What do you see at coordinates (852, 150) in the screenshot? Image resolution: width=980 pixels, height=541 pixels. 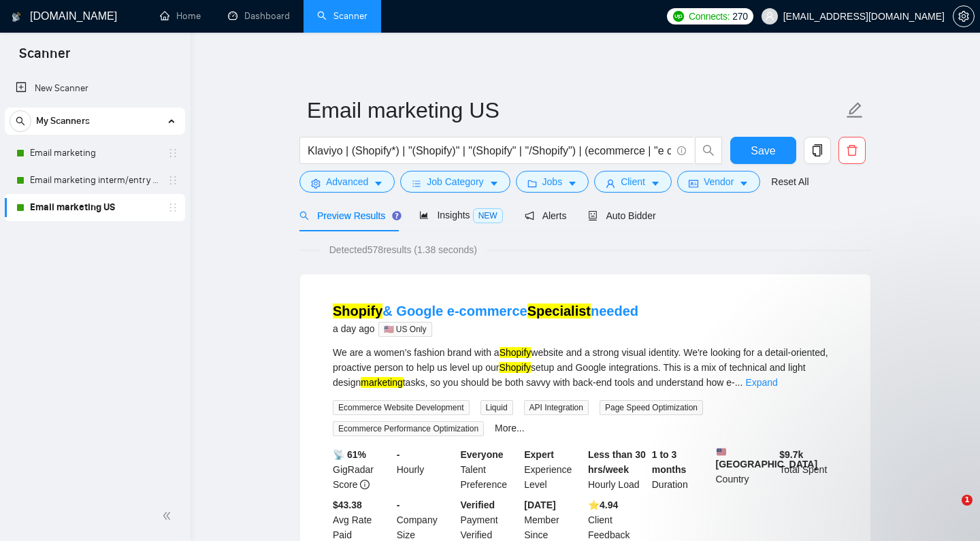 I see `button: delete` at bounding box center [852, 150].